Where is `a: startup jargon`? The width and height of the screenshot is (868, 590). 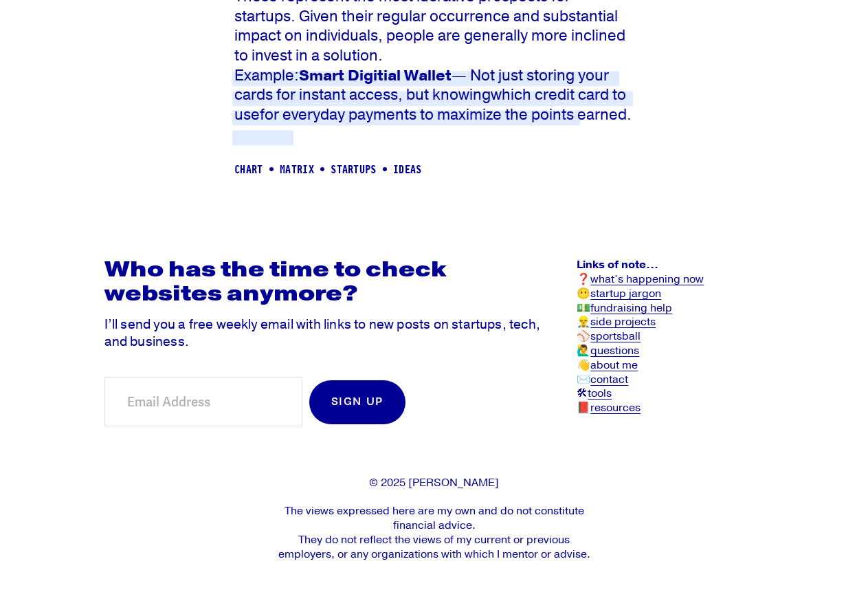
a: startup jargon is located at coordinates (625, 293).